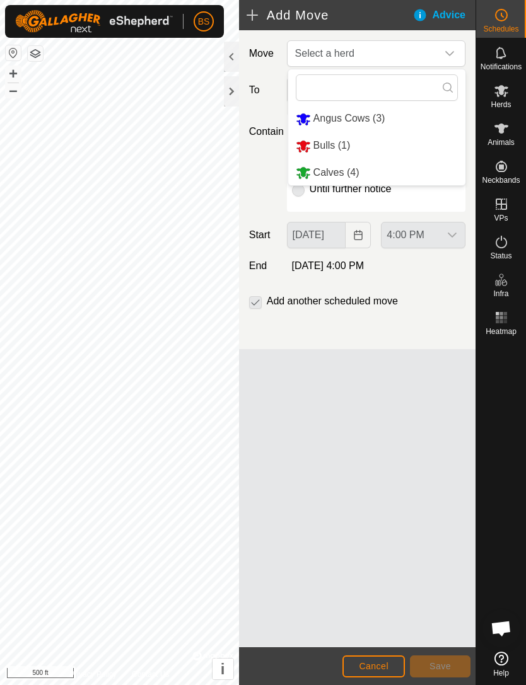  Describe the element at coordinates (501, 629) in the screenshot. I see `div: Open chat` at that location.